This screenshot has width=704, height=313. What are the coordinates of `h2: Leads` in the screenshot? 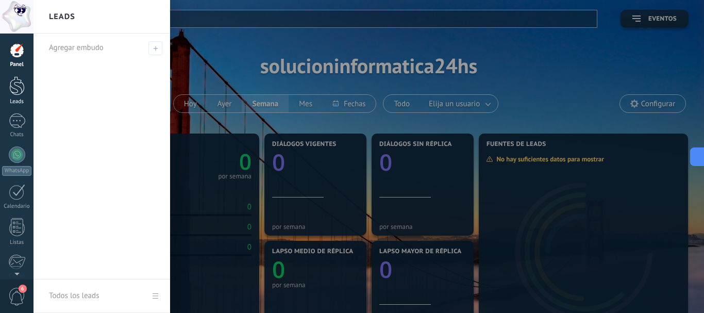 It's located at (62, 16).